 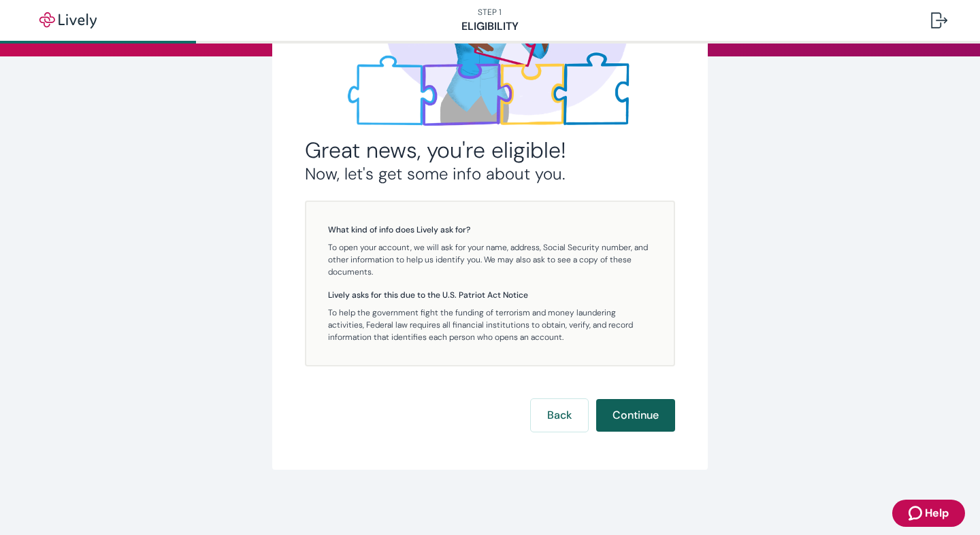 I want to click on img: Lively, so click(x=68, y=20).